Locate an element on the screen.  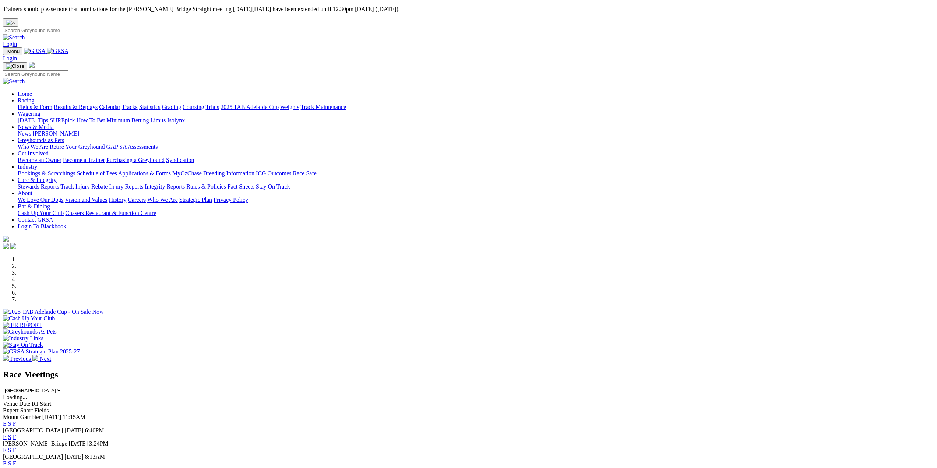
img: facebook.svg is located at coordinates (6, 246).